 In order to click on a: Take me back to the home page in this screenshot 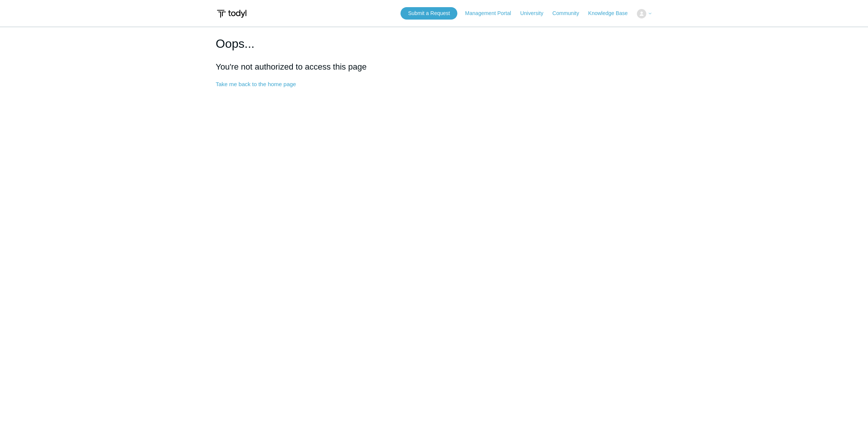, I will do `click(256, 84)`.